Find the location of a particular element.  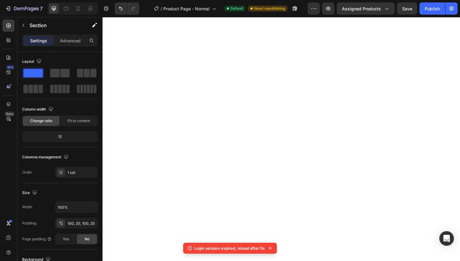

span: Yes is located at coordinates (66, 239).